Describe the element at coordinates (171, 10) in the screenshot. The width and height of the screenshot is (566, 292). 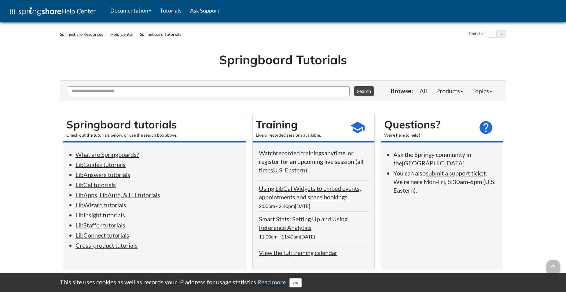
I see `a: Tutorials` at that location.